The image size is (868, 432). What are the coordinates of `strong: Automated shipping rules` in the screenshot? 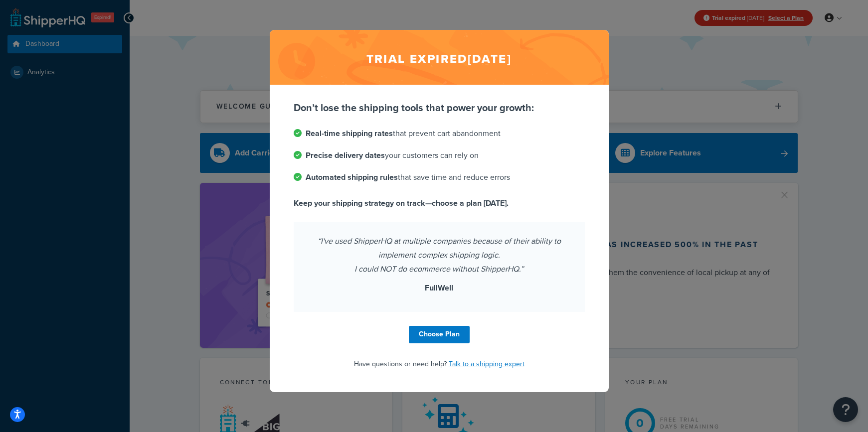 It's located at (351, 177).